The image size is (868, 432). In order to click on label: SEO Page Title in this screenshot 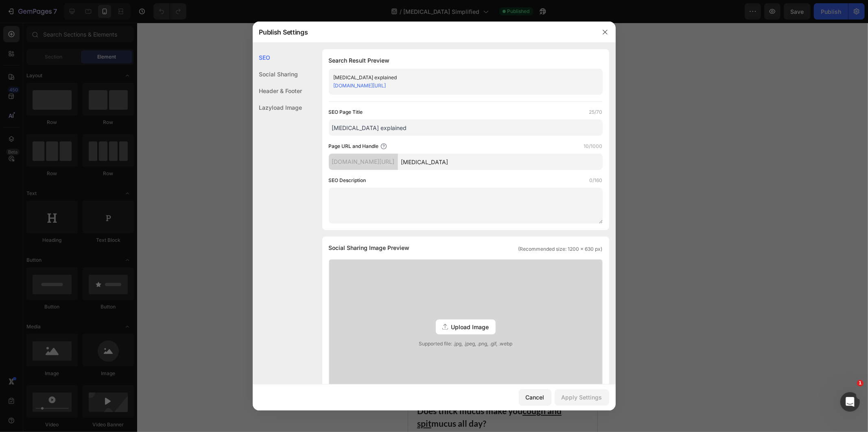, I will do `click(345, 113)`.